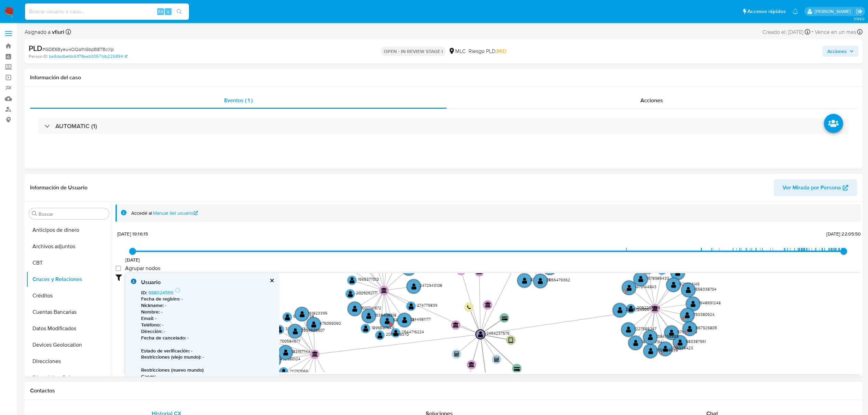  I want to click on text: 183167744, so click(301, 350).